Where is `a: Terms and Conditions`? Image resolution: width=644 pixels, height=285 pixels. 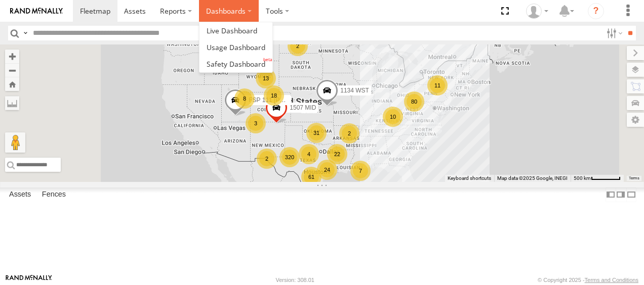
a: Terms and Conditions is located at coordinates (612, 280).